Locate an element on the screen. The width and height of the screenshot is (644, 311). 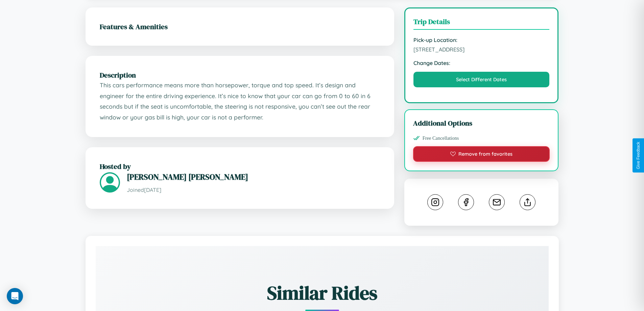
h3: Additional Options is located at coordinates (482, 123).